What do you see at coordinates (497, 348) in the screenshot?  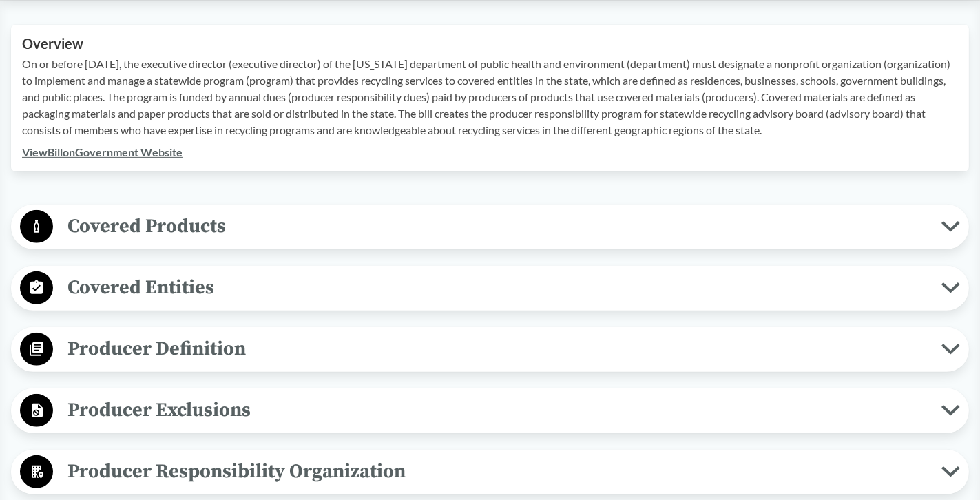 I see `span: Producer Definition` at bounding box center [497, 348].